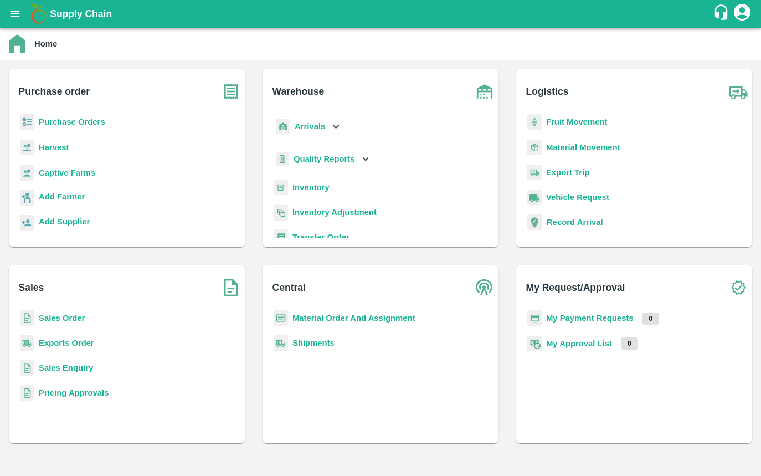 The width and height of the screenshot is (761, 476). Describe the element at coordinates (61, 198) in the screenshot. I see `a: Add Farmer` at that location.